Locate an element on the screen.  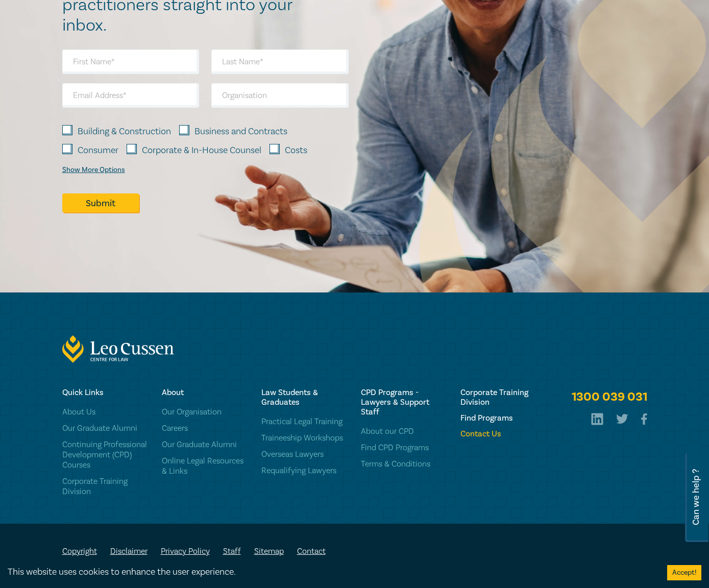
h6: About is located at coordinates (205, 393).